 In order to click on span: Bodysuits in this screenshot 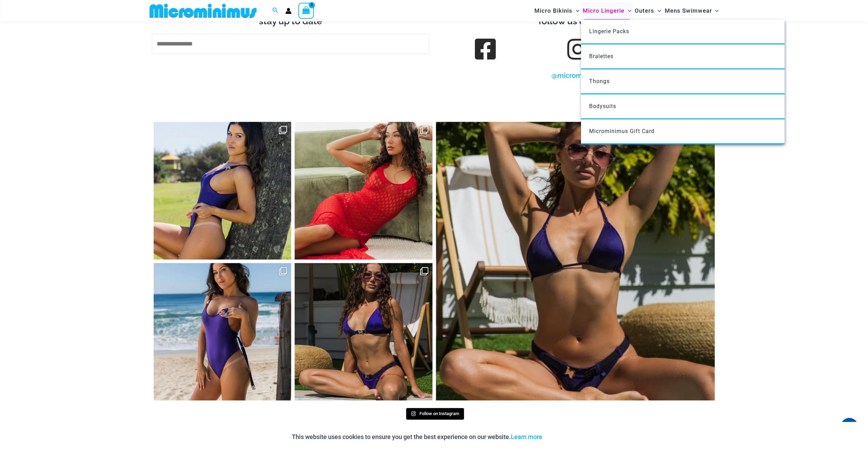, I will do `click(603, 106)`.